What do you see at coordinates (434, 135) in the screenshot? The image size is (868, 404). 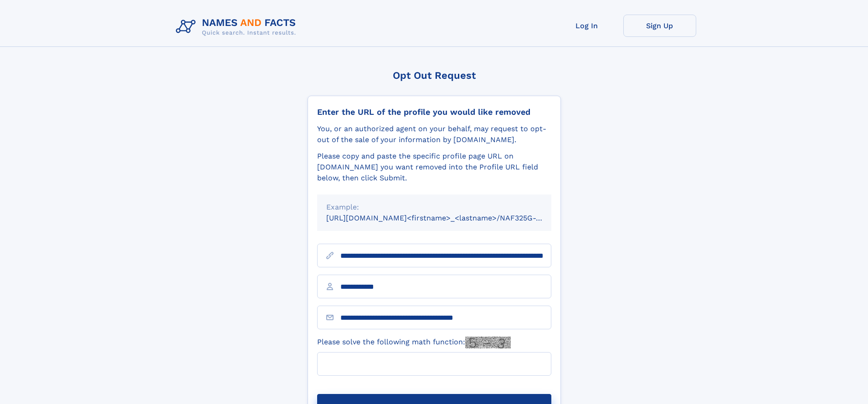 I see `div: You, or an authorized agent on your behalf, may request to opt-out of the sale of your informatio...` at bounding box center [434, 135].